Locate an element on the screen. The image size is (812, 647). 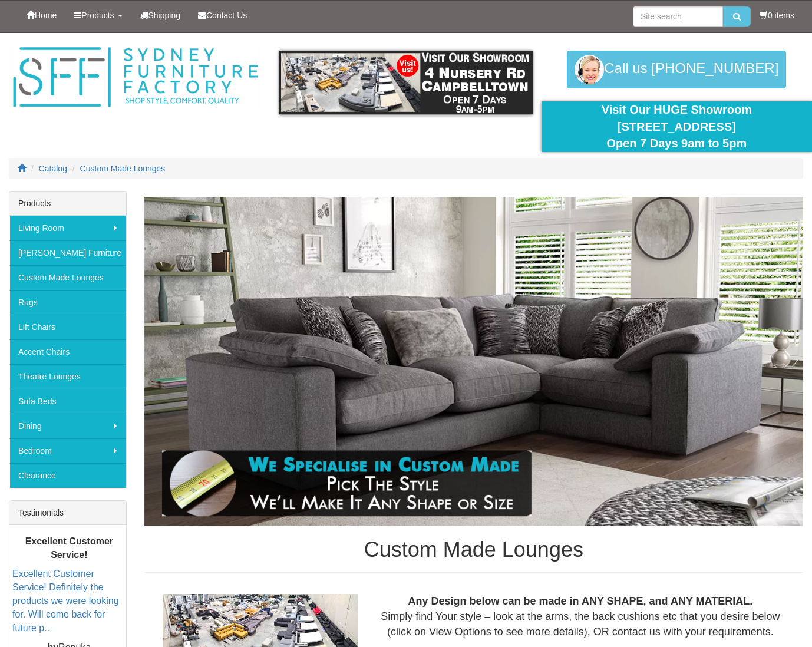
a: Contact Us is located at coordinates (222, 15).